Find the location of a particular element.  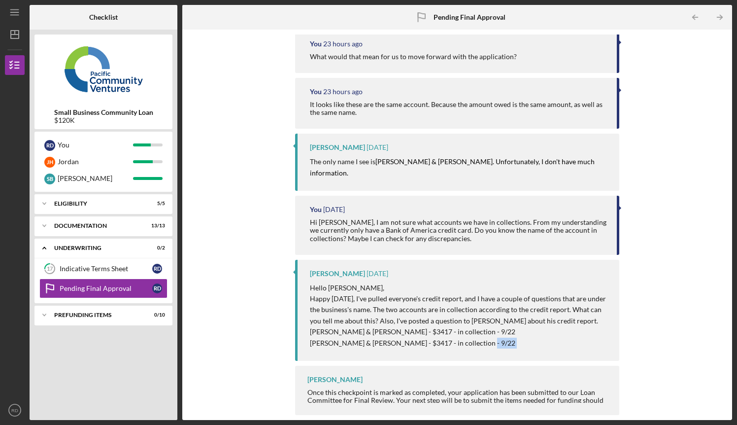

p: The only name I see is is located at coordinates (460, 167).